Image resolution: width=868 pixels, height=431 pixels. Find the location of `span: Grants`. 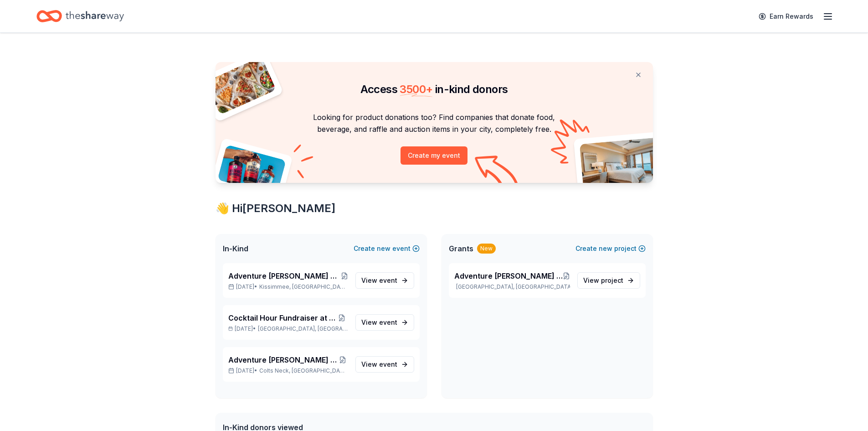

span: Grants is located at coordinates (461, 249).